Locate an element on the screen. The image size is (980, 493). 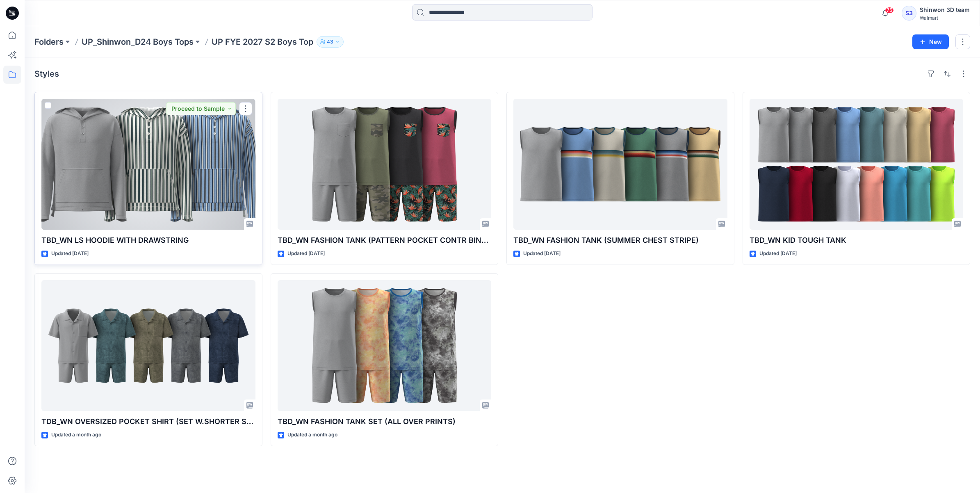
a: TBD_WN FASHION TANK (SUMMER CHEST STRIPE) is located at coordinates (620, 164).